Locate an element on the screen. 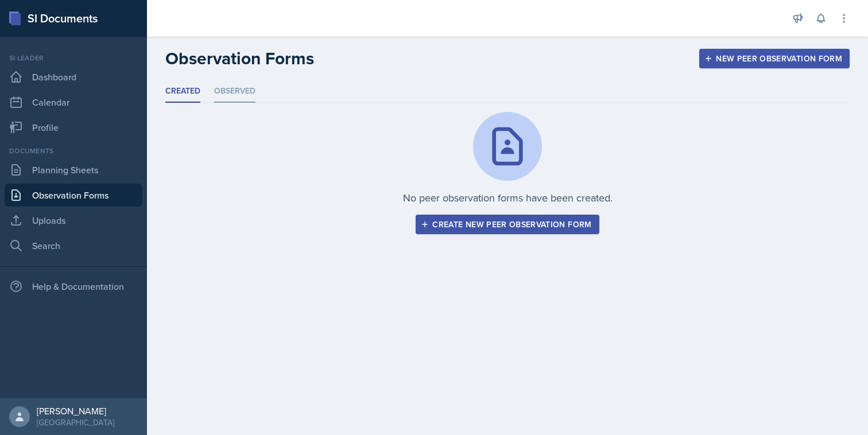 This screenshot has height=435, width=868. div: Create new peer observation form is located at coordinates (507, 224).